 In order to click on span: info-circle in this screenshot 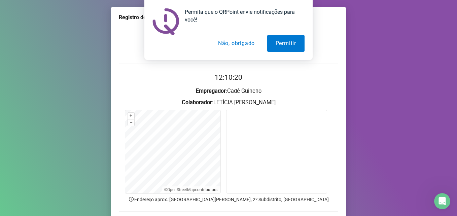, I will do `click(131, 199)`.